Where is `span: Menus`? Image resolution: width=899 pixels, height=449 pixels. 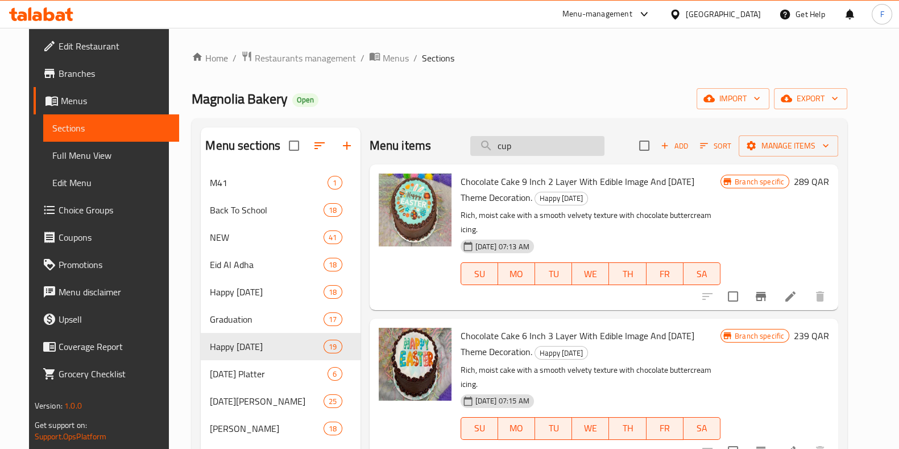 span: Menus is located at coordinates (396, 58).